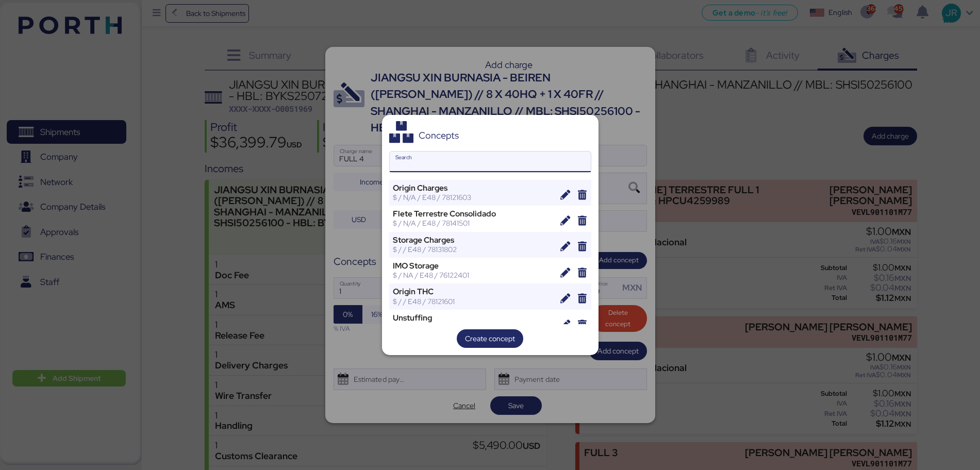 The height and width of the screenshot is (470, 980). Describe the element at coordinates (490, 162) in the screenshot. I see `input: Search` at that location.